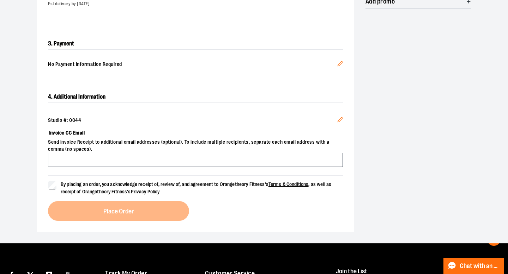 This screenshot has height=274, width=508. Describe the element at coordinates (196, 188) in the screenshot. I see `span: By placing an order, you acknowledge receipt of, review of, and agreement to Orangetheory Fitness...` at that location.